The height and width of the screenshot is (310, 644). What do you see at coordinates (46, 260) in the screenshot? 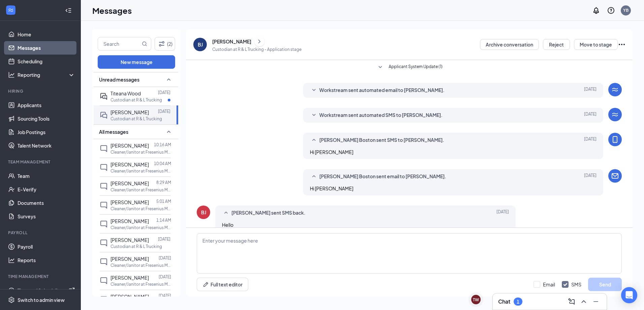
I see `a: Reports` at bounding box center [46, 260].